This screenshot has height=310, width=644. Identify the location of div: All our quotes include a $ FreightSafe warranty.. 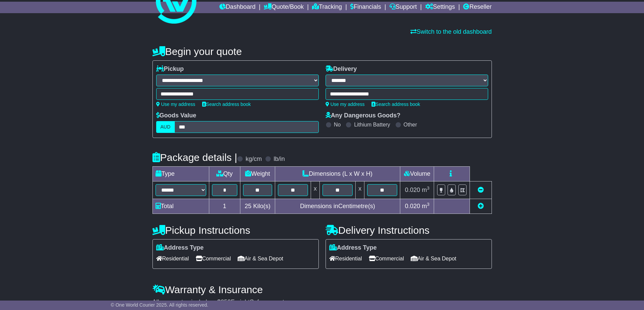
(322, 302).